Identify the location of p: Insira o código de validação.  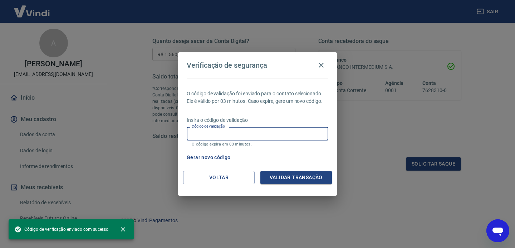
(258, 120).